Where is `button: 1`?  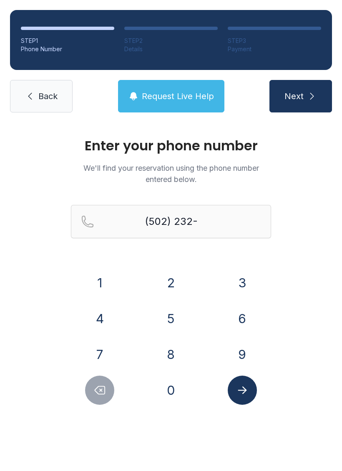 button: 1 is located at coordinates (100, 283).